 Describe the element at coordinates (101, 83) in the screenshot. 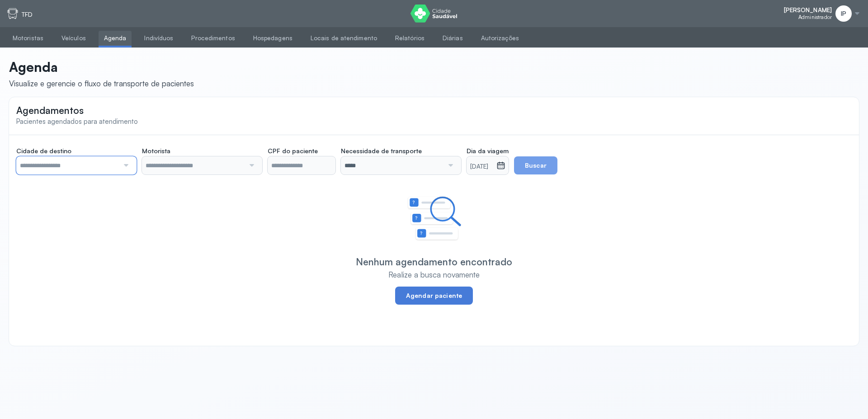

I see `div: Visualize e gerencie o fluxo de transporte de pacientes` at that location.